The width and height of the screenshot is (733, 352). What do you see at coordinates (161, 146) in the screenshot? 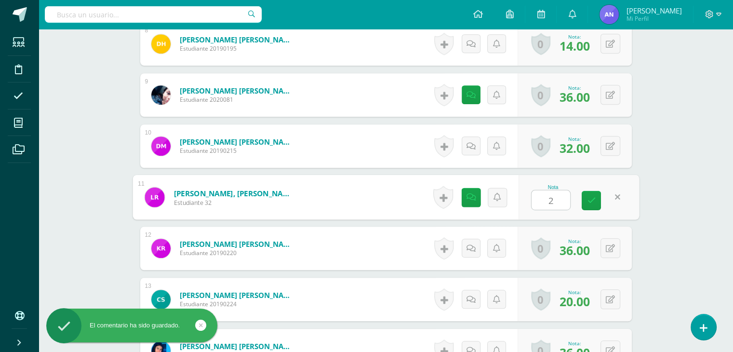
I see `img: 9efd6e6b50152e12e90d203e8fb8219f.png` at bounding box center [161, 146].